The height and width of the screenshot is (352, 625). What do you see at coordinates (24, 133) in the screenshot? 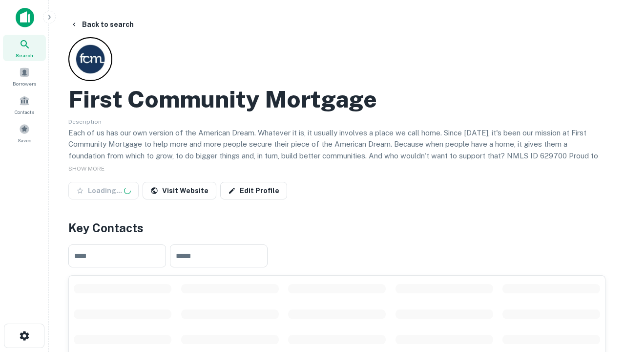
I see `a: Saved` at bounding box center [24, 133].